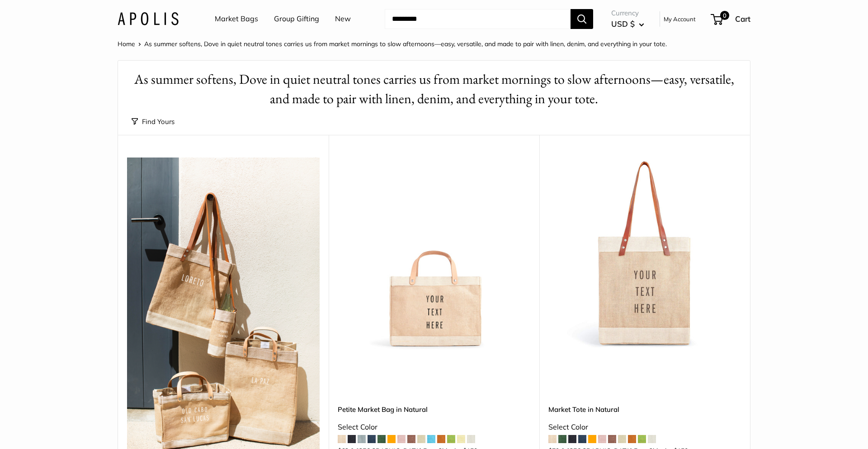  What do you see at coordinates (236, 19) in the screenshot?
I see `a: Market Bags` at bounding box center [236, 19].